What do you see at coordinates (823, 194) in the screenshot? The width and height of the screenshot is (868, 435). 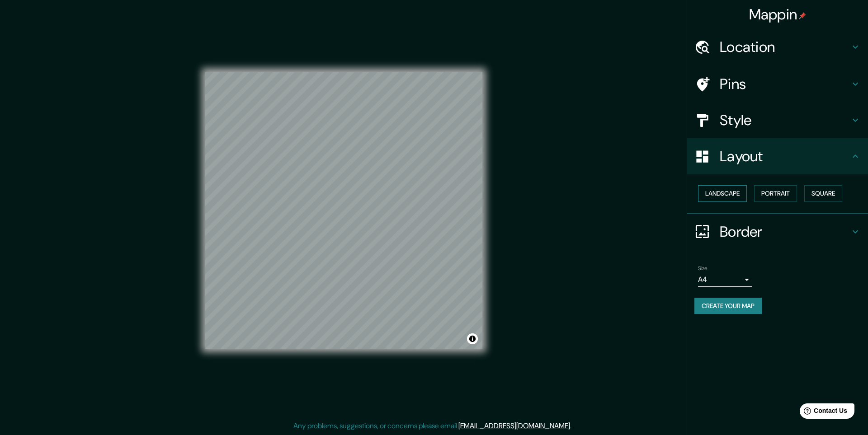 I see `button: Square` at bounding box center [823, 194].